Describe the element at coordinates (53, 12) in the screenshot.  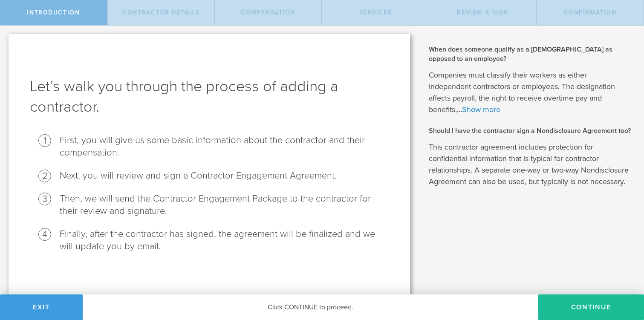
I see `span: Introduction` at that location.